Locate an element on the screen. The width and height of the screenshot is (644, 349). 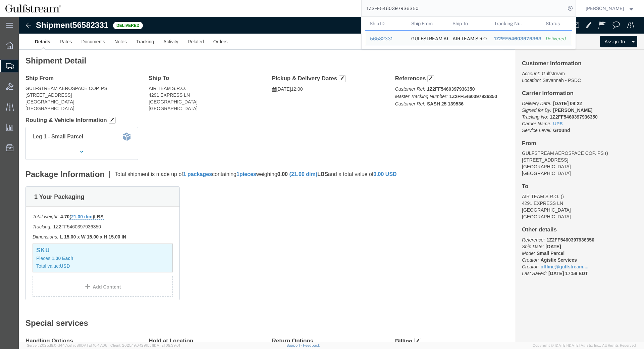
input: Search for shipment number, reference number is located at coordinates (463, 8).